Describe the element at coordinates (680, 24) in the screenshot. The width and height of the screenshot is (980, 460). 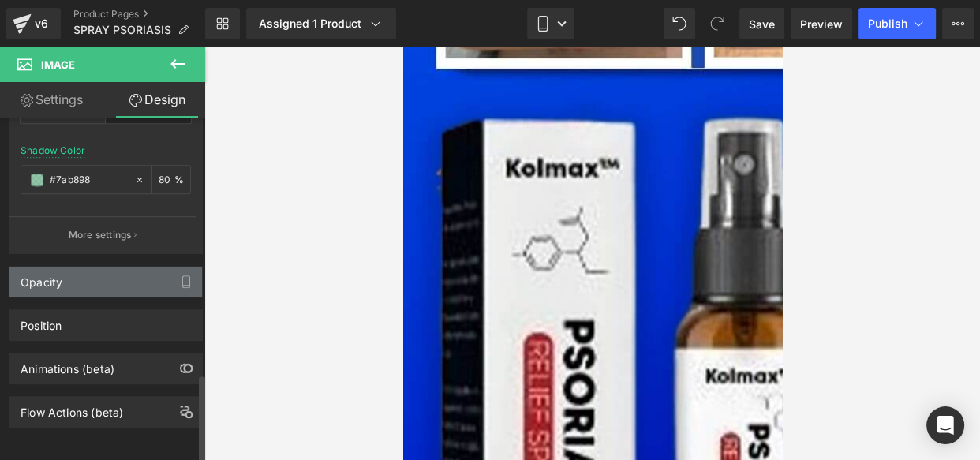
I see `button: Undo` at that location.